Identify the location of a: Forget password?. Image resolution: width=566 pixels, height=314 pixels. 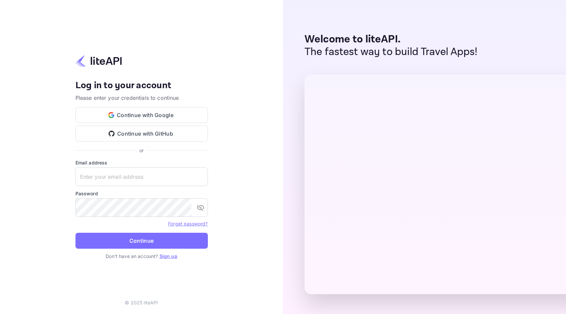
(188, 223).